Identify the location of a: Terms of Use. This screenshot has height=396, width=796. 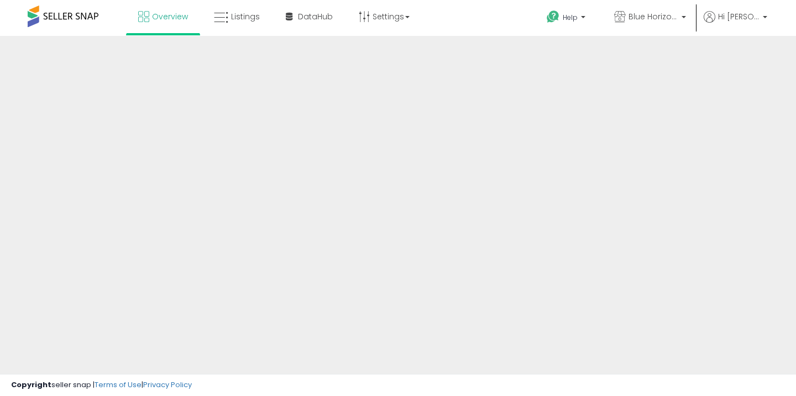
(118, 385).